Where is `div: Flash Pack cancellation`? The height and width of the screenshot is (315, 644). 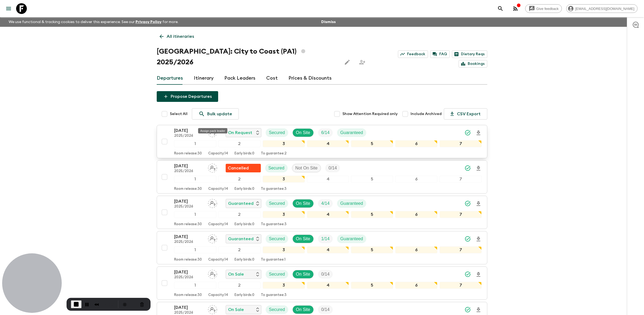
div: Flash Pack cancellation is located at coordinates (243, 168).